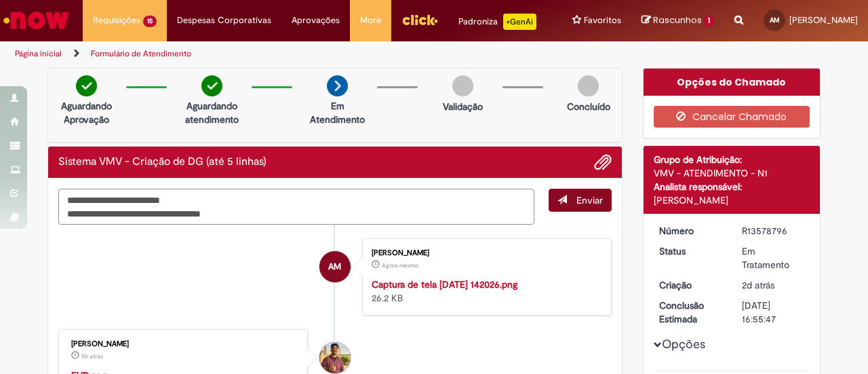  Describe the element at coordinates (773, 231) in the screenshot. I see `div: R13578796` at that location.